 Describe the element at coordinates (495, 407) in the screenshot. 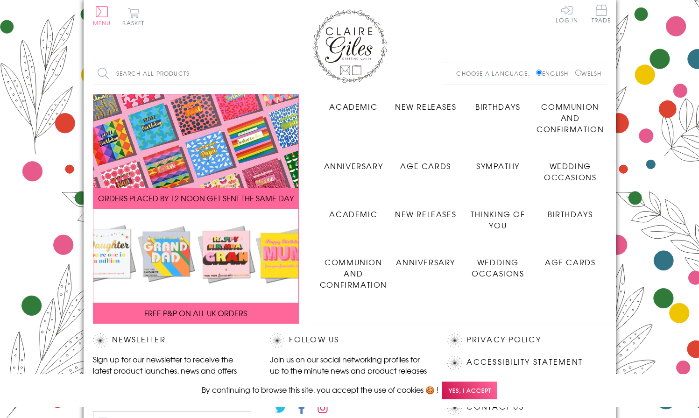

I see `a: Contact Us` at that location.